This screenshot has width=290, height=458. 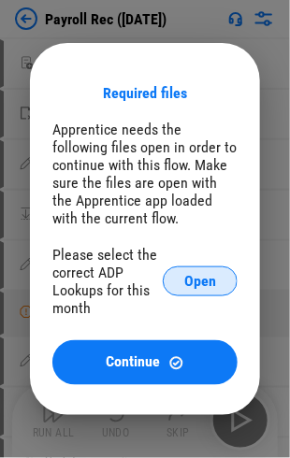 I want to click on span: Continue, so click(x=134, y=362).